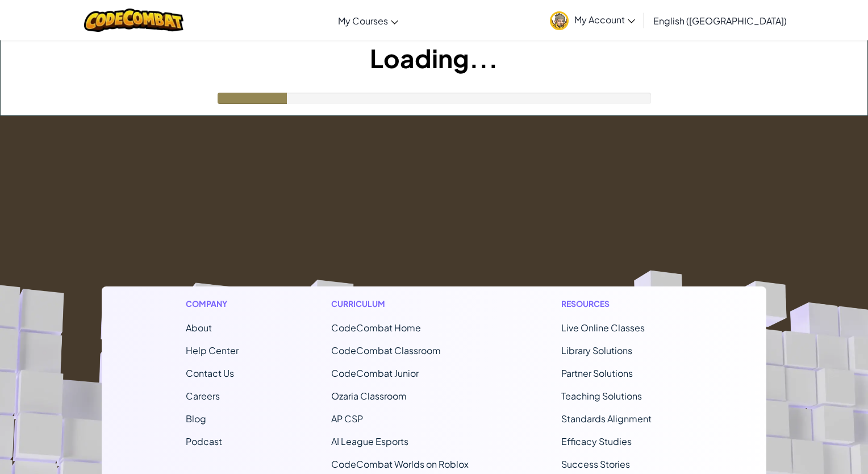 The height and width of the screenshot is (474, 868). I want to click on h1: Company, so click(212, 303).